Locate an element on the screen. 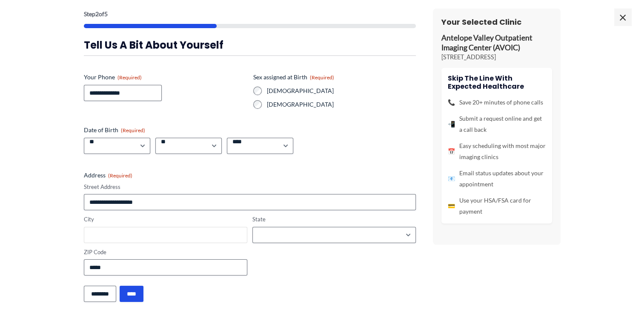  label: City is located at coordinates (166, 219).